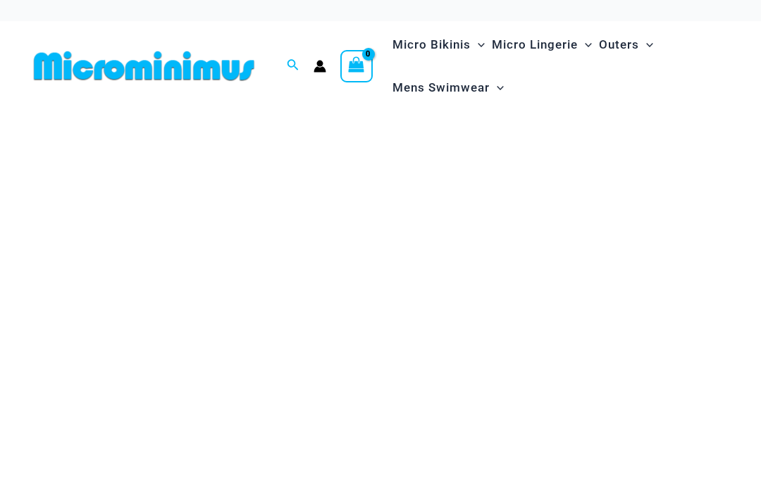 The height and width of the screenshot is (496, 761). Describe the element at coordinates (320, 66) in the screenshot. I see `a: Account icon link` at that location.